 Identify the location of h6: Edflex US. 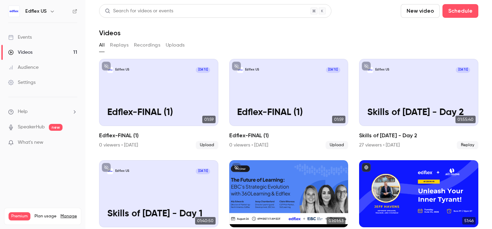
(36, 11).